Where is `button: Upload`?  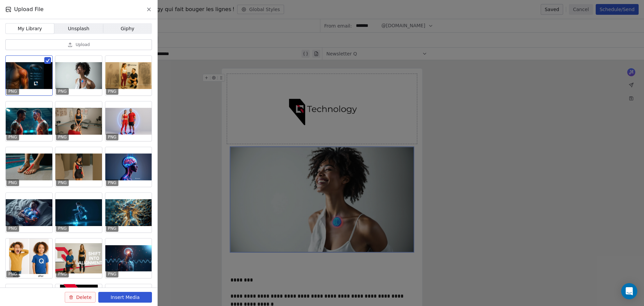
button: Upload is located at coordinates (79, 44).